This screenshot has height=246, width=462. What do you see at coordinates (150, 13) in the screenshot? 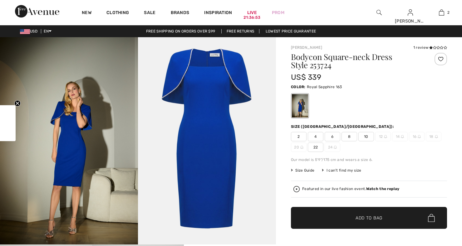
I see `a: Sale` at bounding box center [150, 13].